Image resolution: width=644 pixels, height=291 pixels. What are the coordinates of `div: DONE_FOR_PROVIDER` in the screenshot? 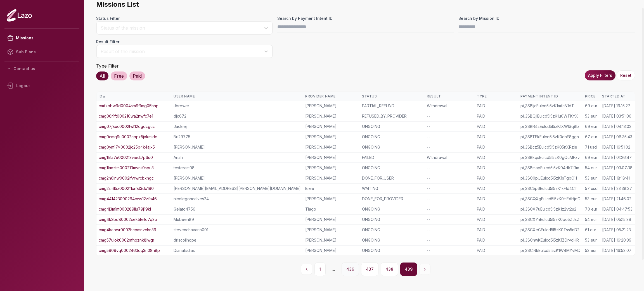 It's located at (392, 199).